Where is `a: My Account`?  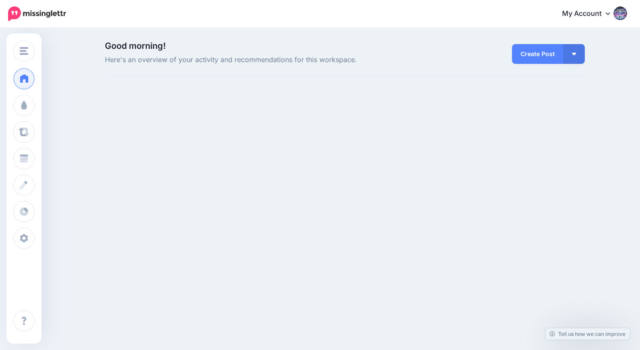 a: My Account is located at coordinates (590, 14).